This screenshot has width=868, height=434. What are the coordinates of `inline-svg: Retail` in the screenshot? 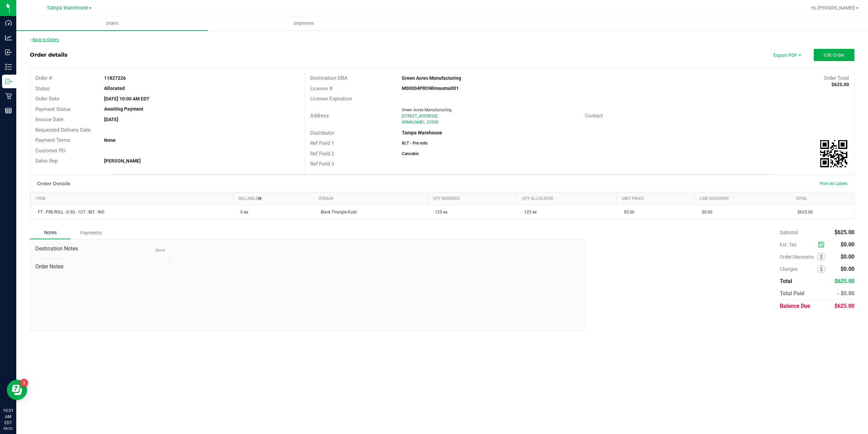 It's located at (8, 96).